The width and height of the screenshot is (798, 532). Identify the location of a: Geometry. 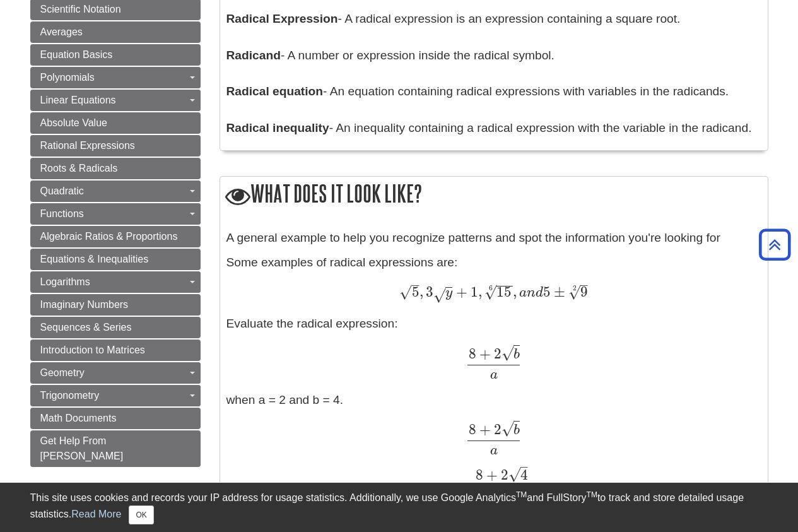
(116, 373).